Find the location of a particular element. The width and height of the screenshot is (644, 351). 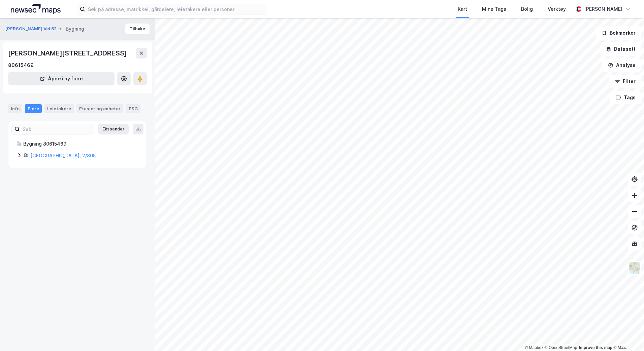

button: Filter is located at coordinates (625, 81).